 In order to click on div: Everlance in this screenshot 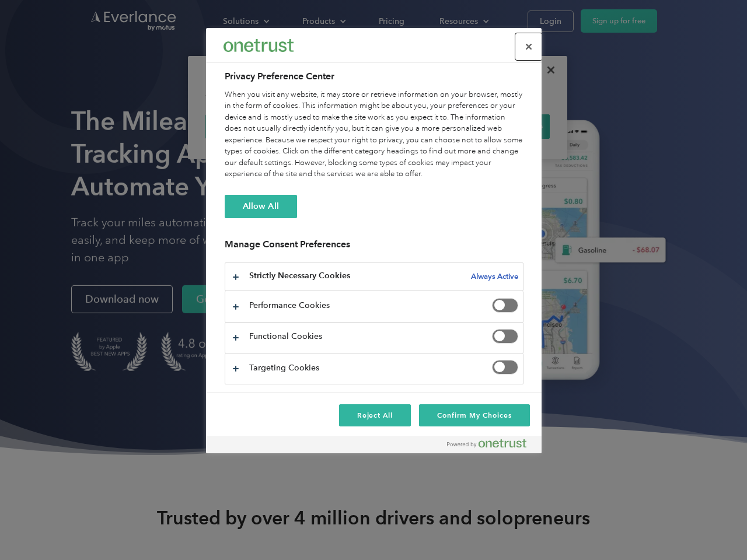, I will do `click(258, 45)`.